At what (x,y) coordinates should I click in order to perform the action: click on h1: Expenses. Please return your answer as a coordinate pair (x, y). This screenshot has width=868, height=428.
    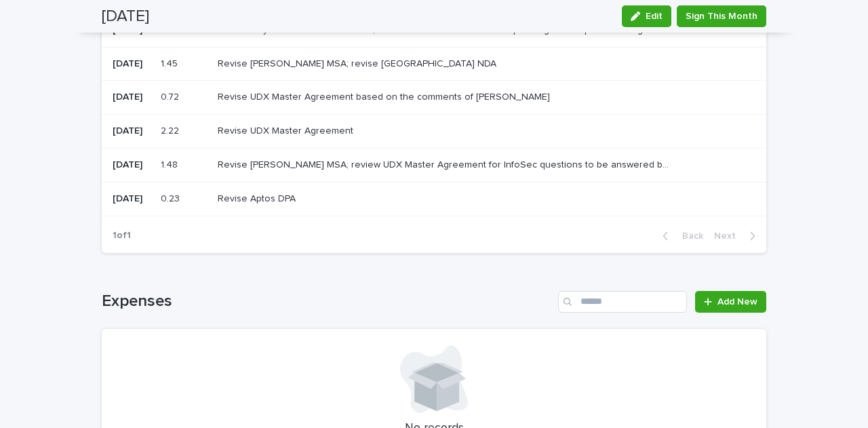
    Looking at the image, I should click on (327, 301).